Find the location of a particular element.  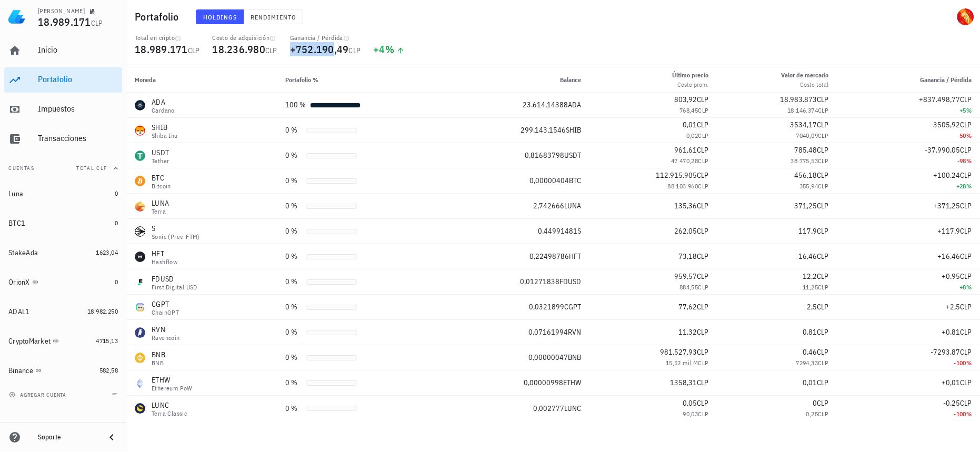

div: Ganancia / Pérdida is located at coordinates (325, 38).